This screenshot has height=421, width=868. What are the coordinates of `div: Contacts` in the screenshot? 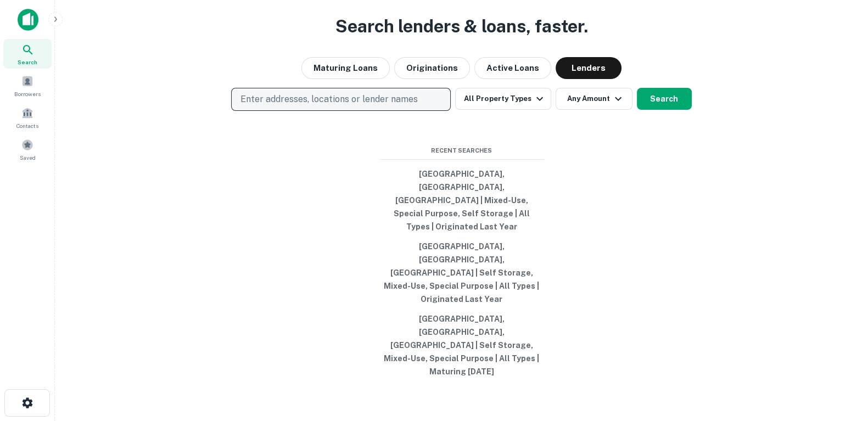 It's located at (27, 118).